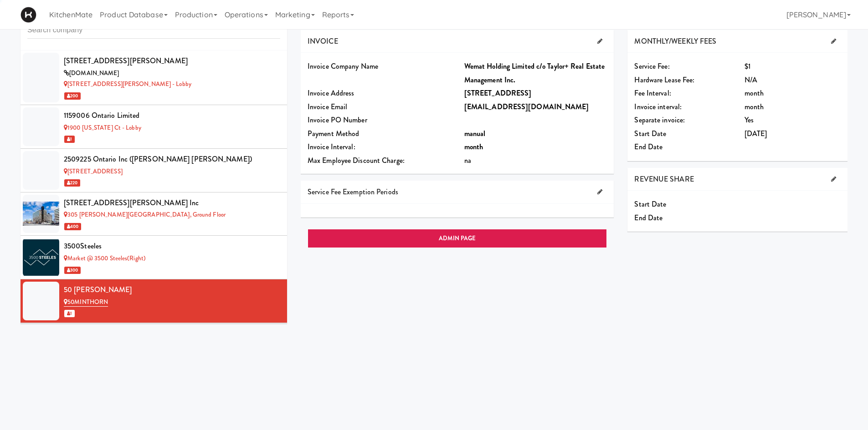 This screenshot has width=868, height=430. Describe the element at coordinates (664, 179) in the screenshot. I see `span: REVENUE SHARE` at that location.